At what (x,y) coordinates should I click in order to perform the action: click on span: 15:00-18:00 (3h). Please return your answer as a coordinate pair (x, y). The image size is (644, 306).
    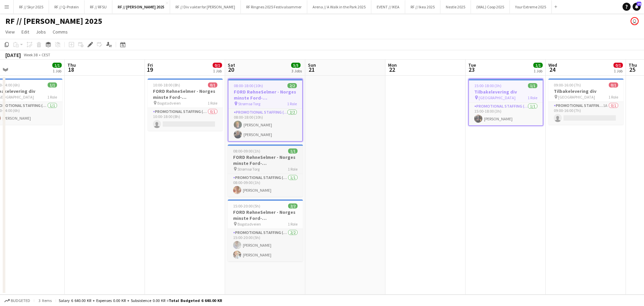
    Looking at the image, I should click on (488, 86).